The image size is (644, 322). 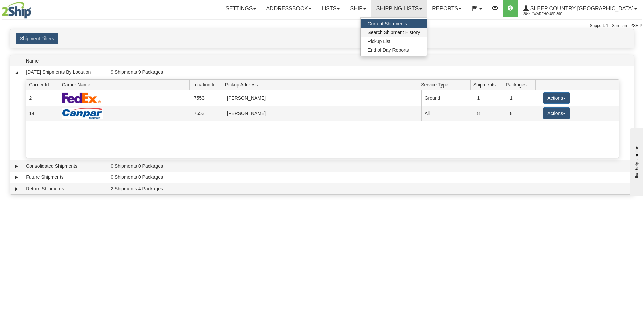 What do you see at coordinates (42, 97) in the screenshot?
I see `td: 2` at bounding box center [42, 97].